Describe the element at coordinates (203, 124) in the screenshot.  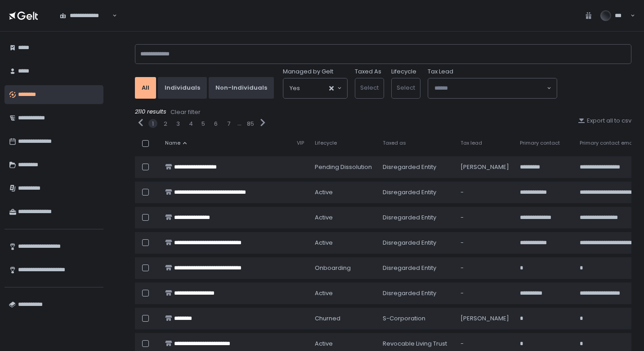
I see `div: 5` at that location.